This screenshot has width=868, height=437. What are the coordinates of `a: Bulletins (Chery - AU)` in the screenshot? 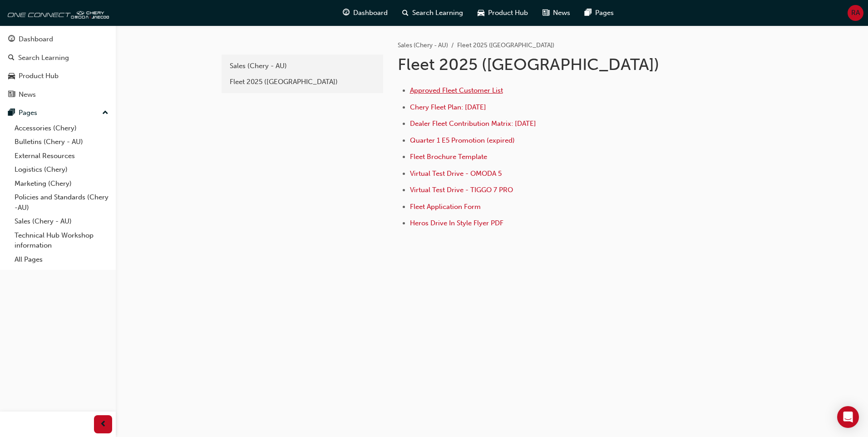 It's located at (61, 142).